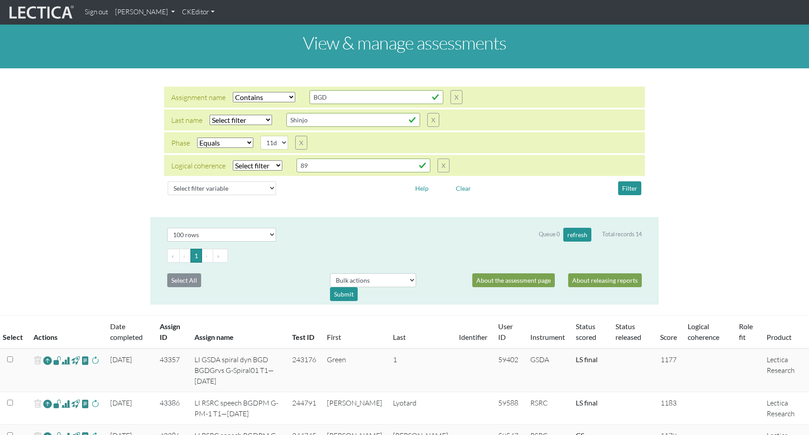 The height and width of the screenshot is (435, 809). Describe the element at coordinates (304, 332) in the screenshot. I see `th: Test ID` at that location.